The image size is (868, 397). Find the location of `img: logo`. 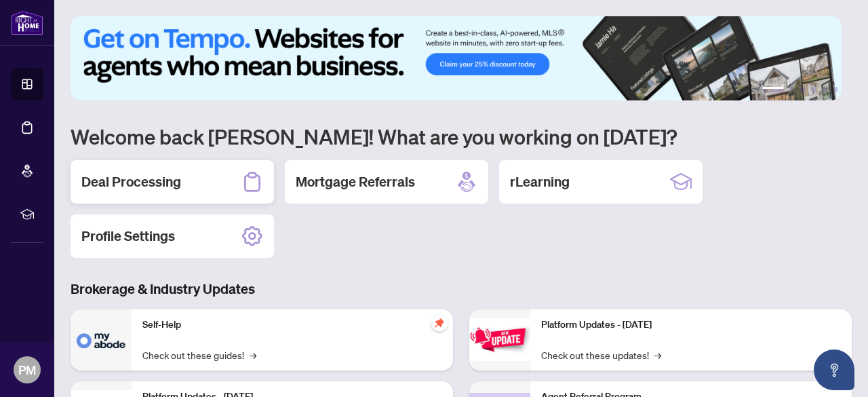

img: logo is located at coordinates (27, 22).